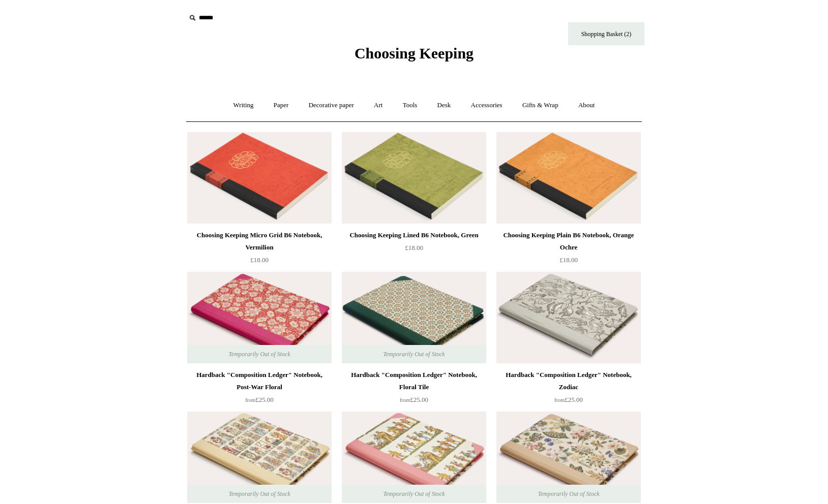 The width and height of the screenshot is (828, 504). I want to click on a: Choosing Keeping, so click(414, 56).